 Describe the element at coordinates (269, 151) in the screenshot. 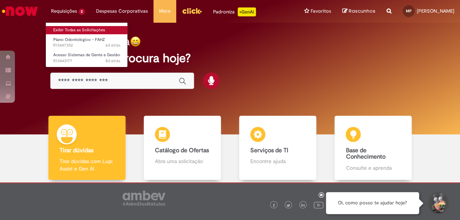

I see `b: Serviços de TI` at that location.